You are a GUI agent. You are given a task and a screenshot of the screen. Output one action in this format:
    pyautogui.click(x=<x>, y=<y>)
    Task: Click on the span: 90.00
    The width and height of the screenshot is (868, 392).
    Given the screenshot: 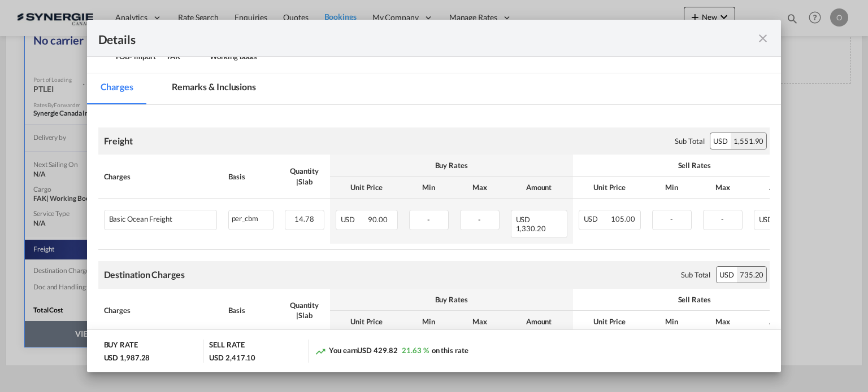 What is the action you would take?
    pyautogui.click(x=377, y=219)
    